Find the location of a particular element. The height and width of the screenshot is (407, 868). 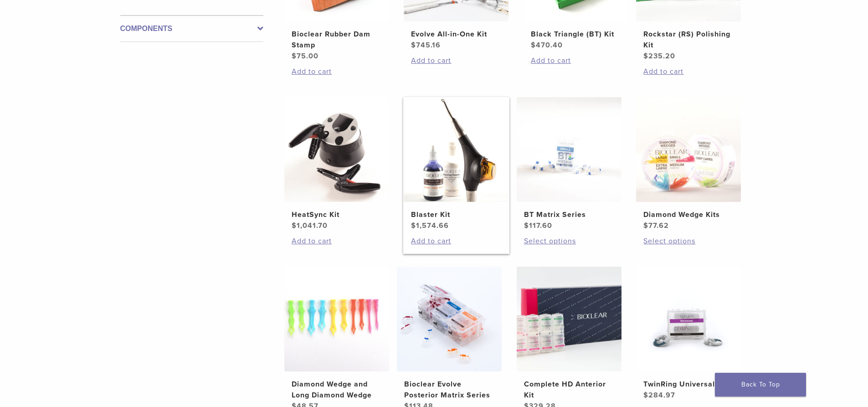

h2: Bioclear Rubber Dam Stamp is located at coordinates (337, 40).